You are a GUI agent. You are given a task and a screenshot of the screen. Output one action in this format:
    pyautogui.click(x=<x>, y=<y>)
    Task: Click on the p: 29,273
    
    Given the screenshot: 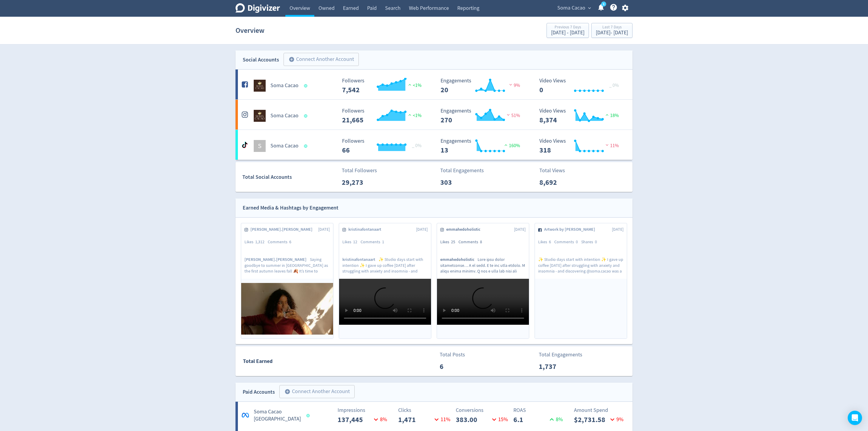 What is the action you would take?
    pyautogui.click(x=359, y=182)
    